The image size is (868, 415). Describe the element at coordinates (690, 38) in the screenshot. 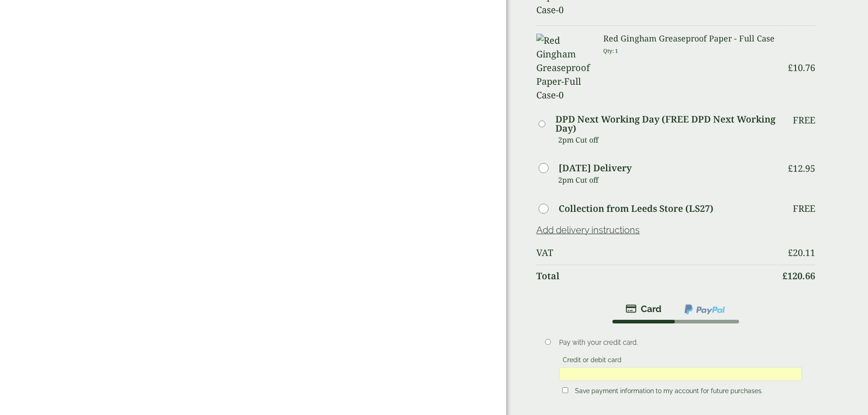

I see `h3: Red Gingham Greaseproof Paper - Full Case` at that location.